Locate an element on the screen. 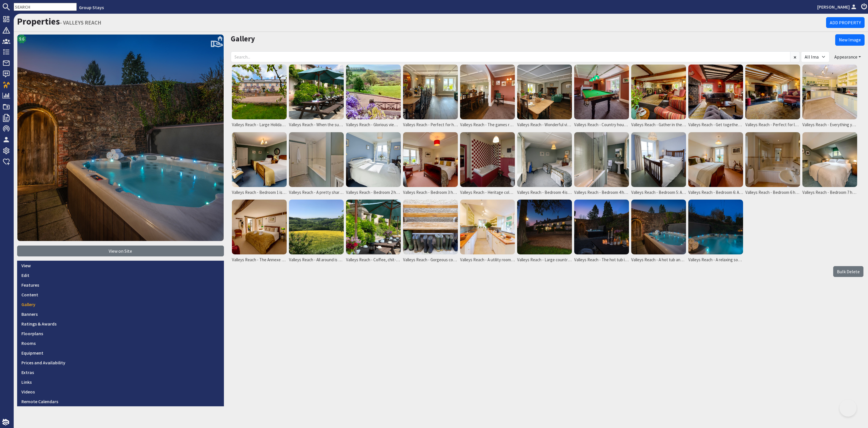 Image resolution: width=868 pixels, height=428 pixels. span: Valleys Reach - Everything you need to rustle up a big cooked breakfast, a lazy lunch, or a celeb... is located at coordinates (829, 125).